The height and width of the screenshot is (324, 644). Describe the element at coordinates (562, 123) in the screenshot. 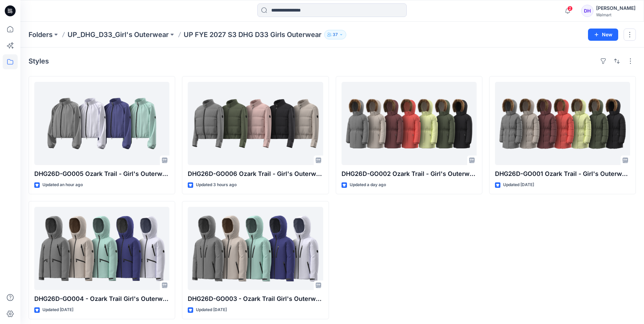

I see `a: DHG26D-GO001 Ozark Trail - Girl's Outerwear-Parka Jkt Opt.1` at that location.